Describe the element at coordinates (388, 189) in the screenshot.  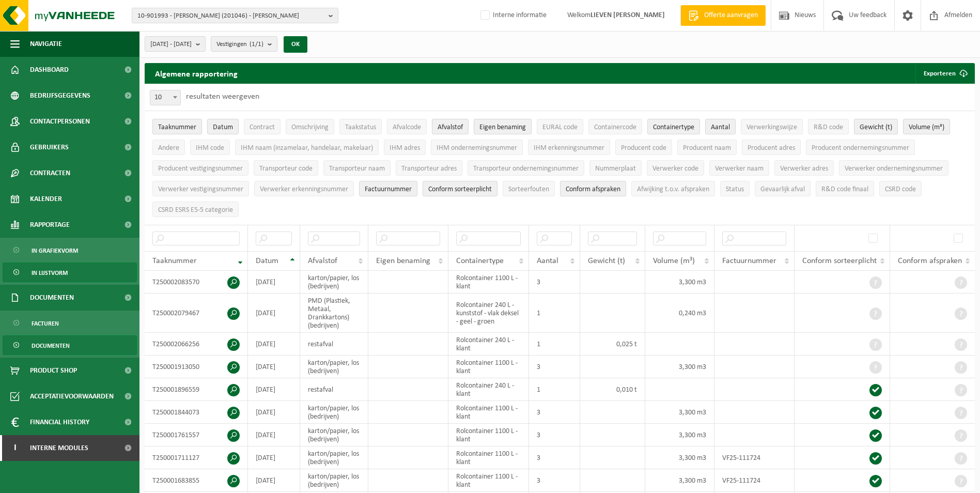
I see `button: FactuurnummerFactuurnummer: Activate to sort` at that location.